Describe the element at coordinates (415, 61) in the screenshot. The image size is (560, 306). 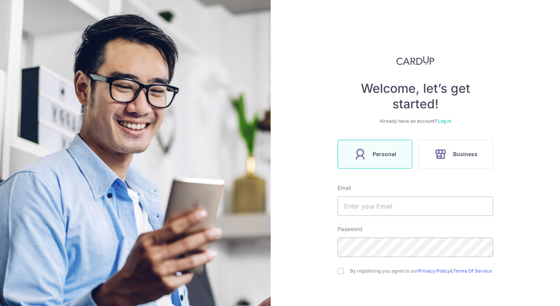
I see `img: CardUp Logo` at that location.